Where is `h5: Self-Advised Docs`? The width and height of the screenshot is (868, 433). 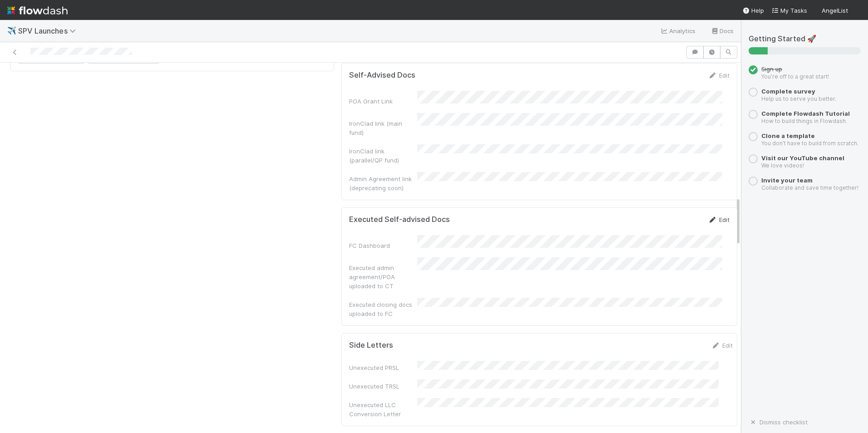 h5: Self-Advised Docs is located at coordinates (382, 75).